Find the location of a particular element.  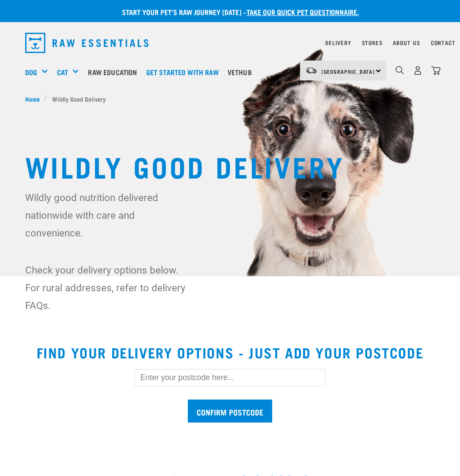

a: Delivery is located at coordinates (338, 43).